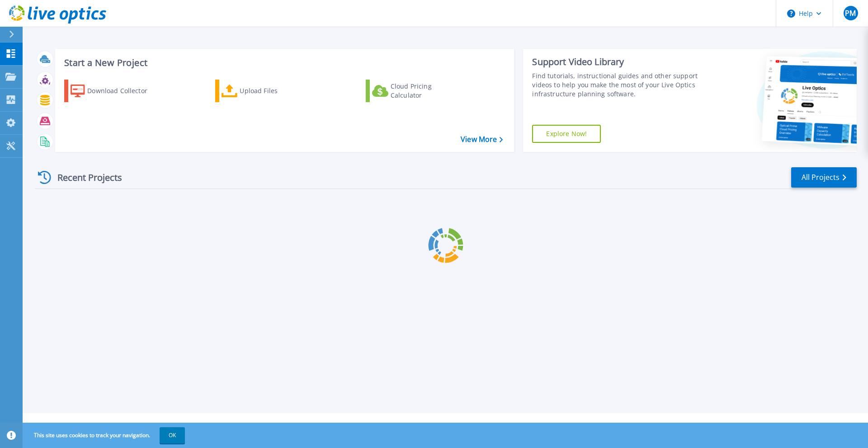 The image size is (868, 448). I want to click on div: Download Collector, so click(123, 91).